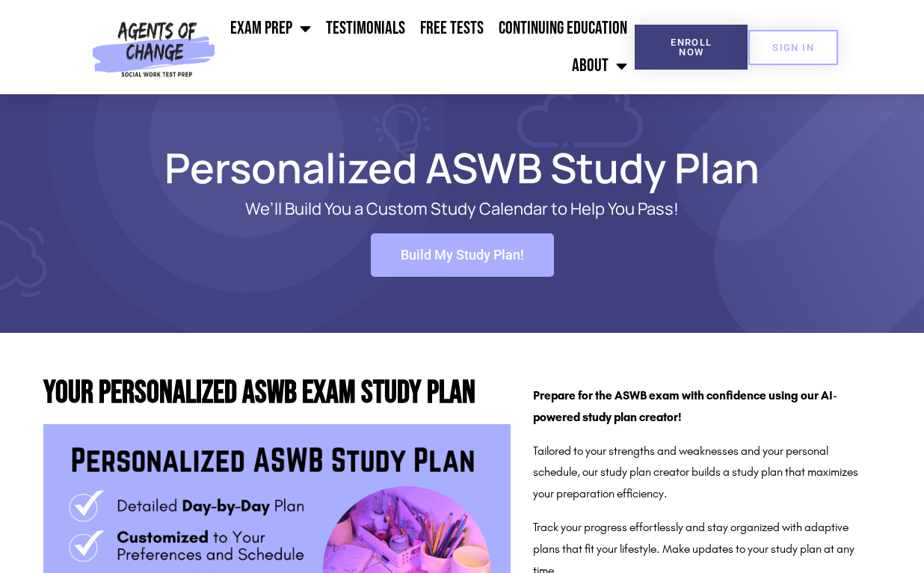  Describe the element at coordinates (462, 255) in the screenshot. I see `a: Build My Study Plan!` at that location.